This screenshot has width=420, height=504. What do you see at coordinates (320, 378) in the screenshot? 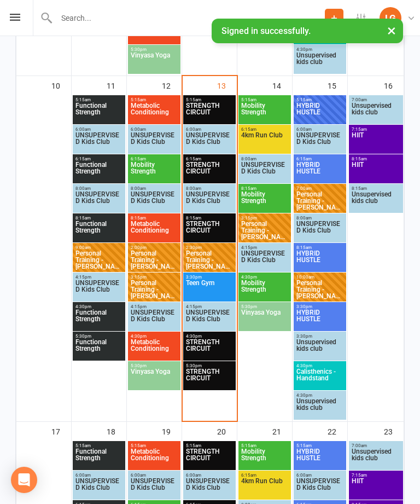
I see `span: Calisthenics - Handstand` at bounding box center [320, 378].